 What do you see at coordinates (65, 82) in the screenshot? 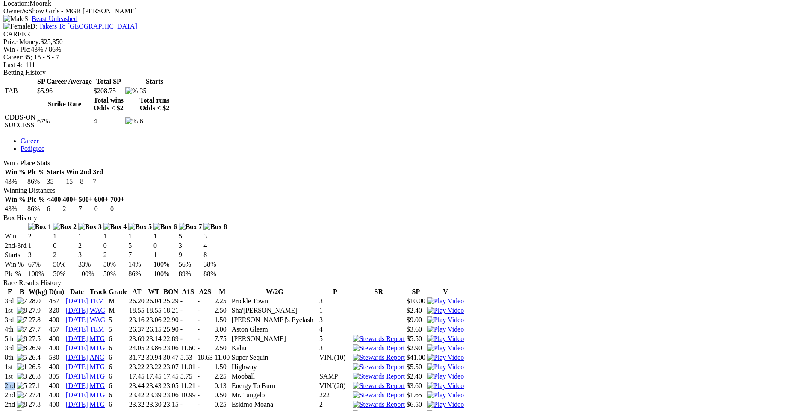
I see `th: SP Career Average` at bounding box center [65, 82].